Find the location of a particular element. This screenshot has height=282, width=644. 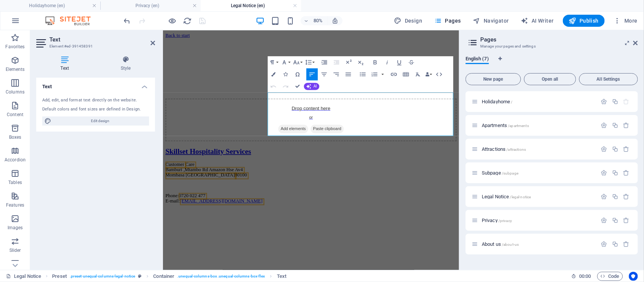

span: /privacy is located at coordinates (505, 220).